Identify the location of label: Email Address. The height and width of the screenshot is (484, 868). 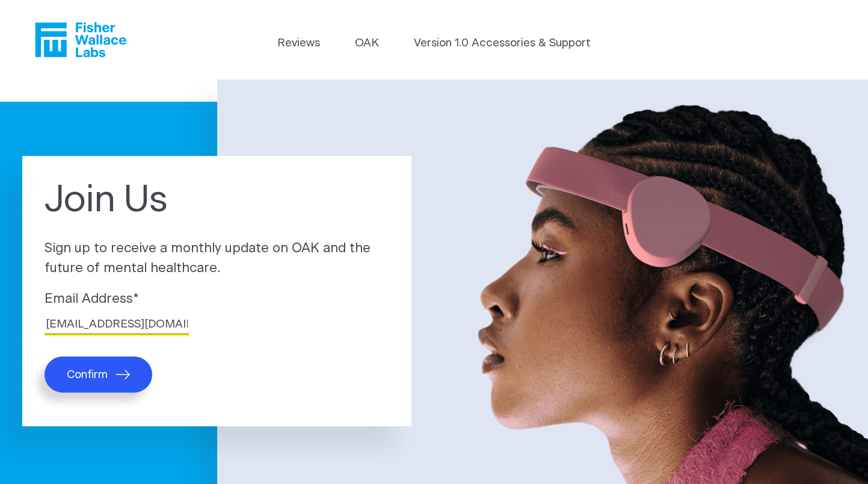
(217, 299).